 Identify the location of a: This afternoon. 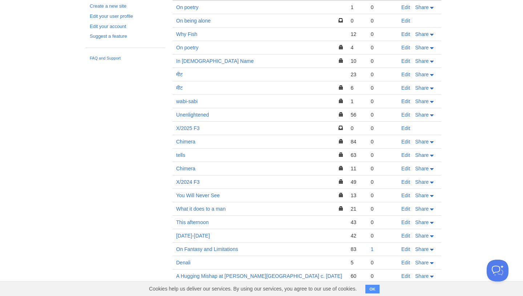
(193, 222).